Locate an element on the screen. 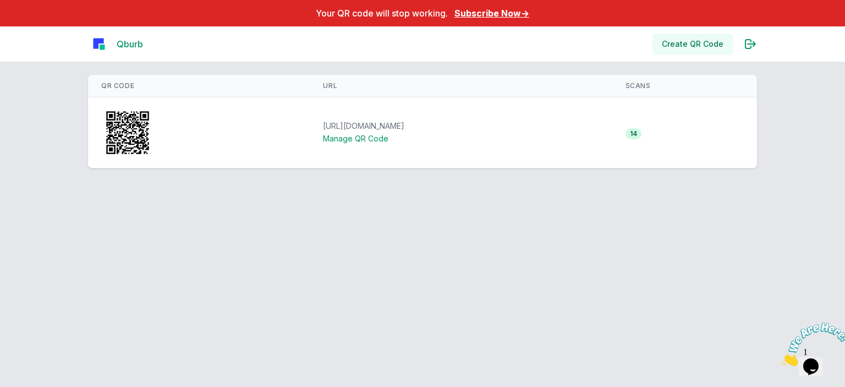 This screenshot has height=387, width=845. th: URL is located at coordinates (460, 86).